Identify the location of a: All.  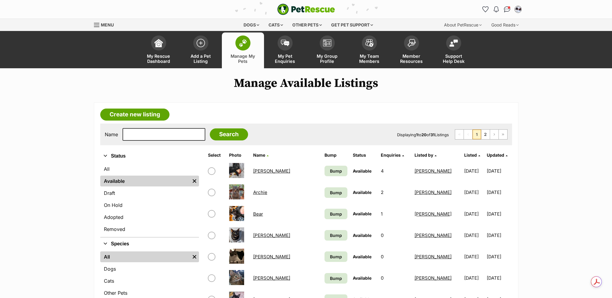
(145, 257).